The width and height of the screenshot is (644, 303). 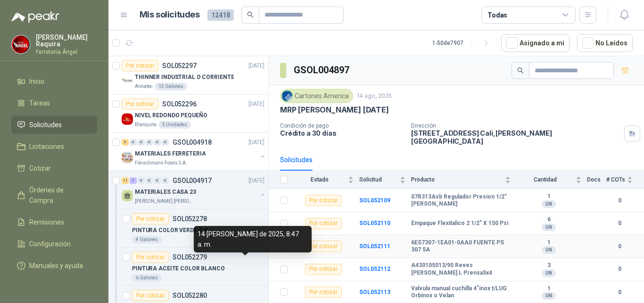 I want to click on p: SOL052279, so click(x=190, y=257).